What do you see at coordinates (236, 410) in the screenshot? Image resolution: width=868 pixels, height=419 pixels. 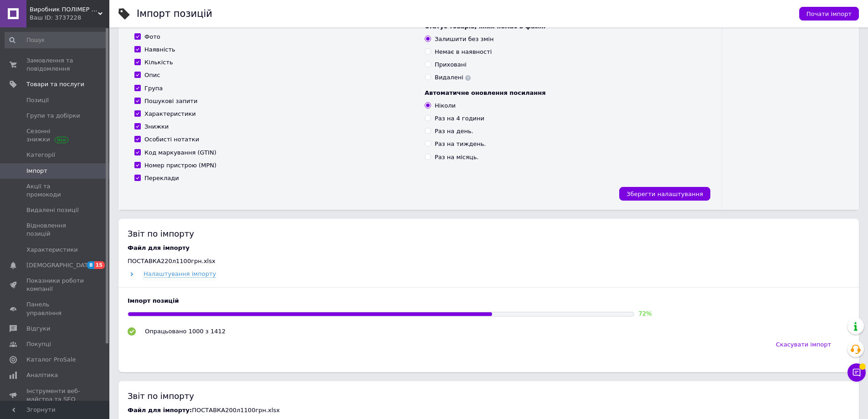 I see `span: ПОСТАВКА200л1100грн.xlsx` at bounding box center [236, 410].